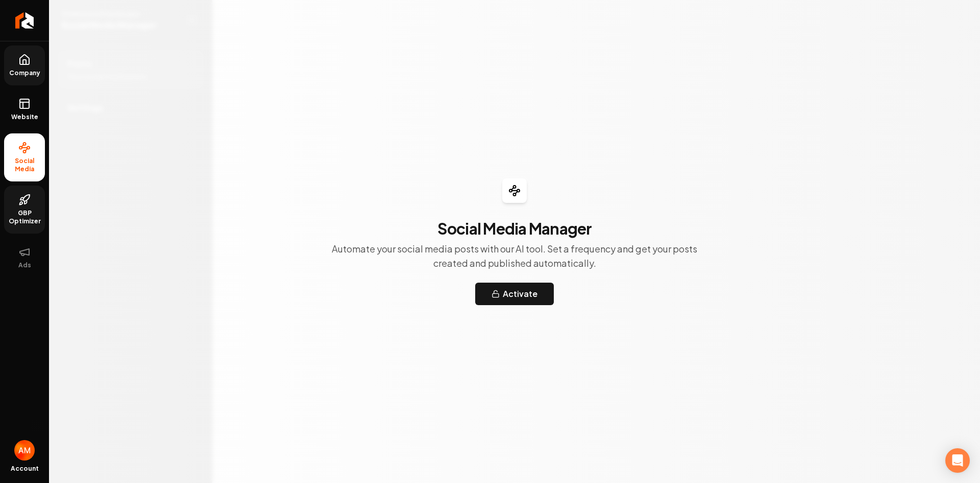  I want to click on span: Account, so click(24, 469).